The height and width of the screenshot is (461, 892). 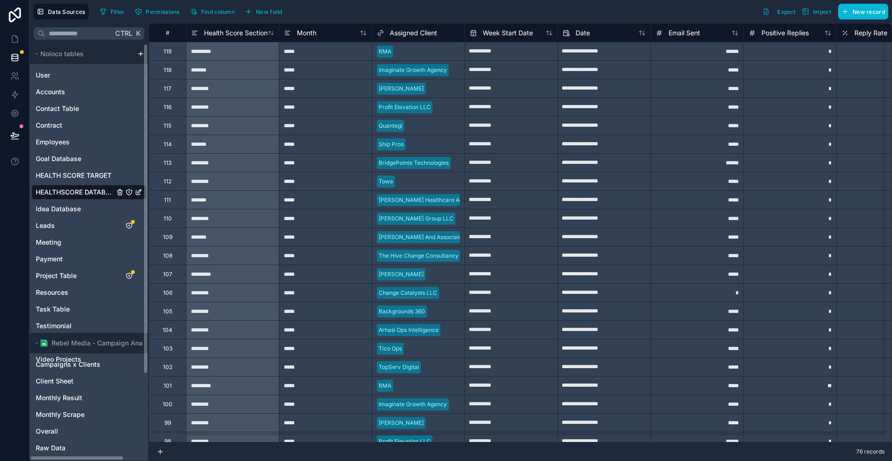 What do you see at coordinates (423, 256) in the screenshot?
I see `div: The Hive Change Consultancy Ltd` at bounding box center [423, 256].